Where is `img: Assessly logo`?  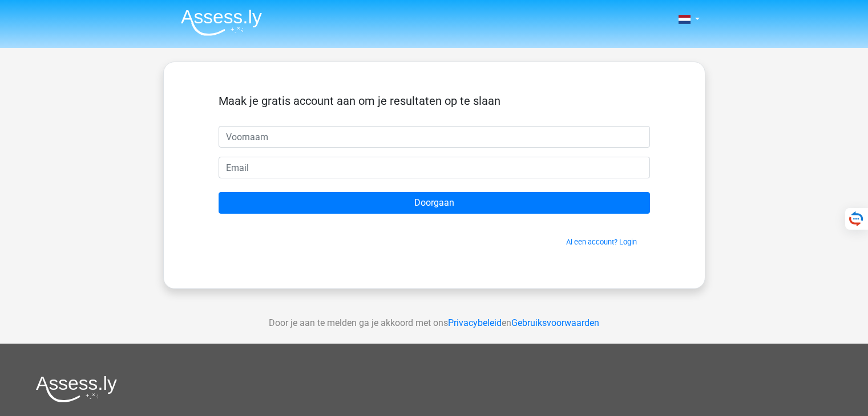 img: Assessly logo is located at coordinates (76, 389).